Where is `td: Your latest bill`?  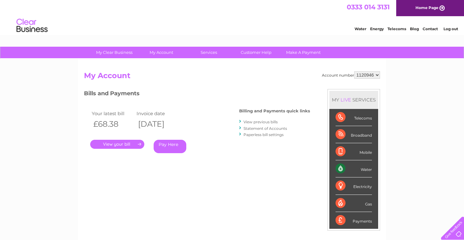
td: Your latest bill is located at coordinates (112, 113).